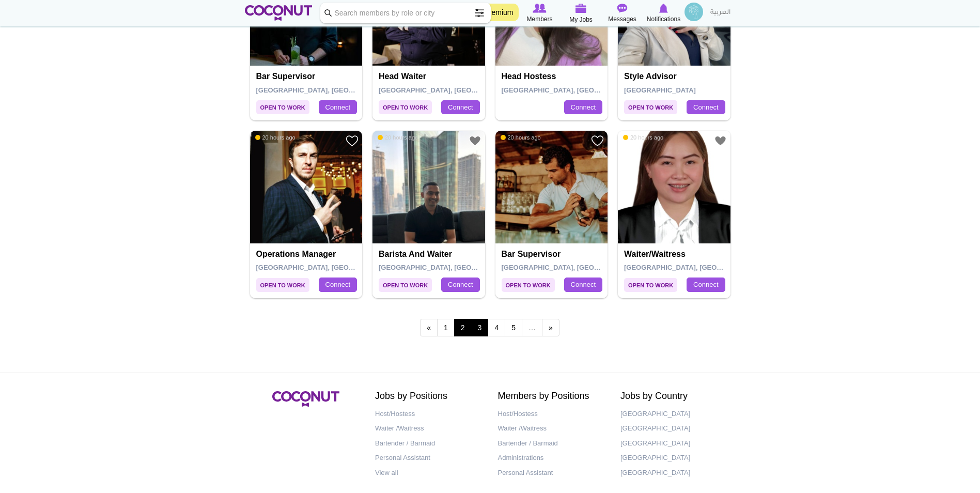  Describe the element at coordinates (306, 398) in the screenshot. I see `img: Coconut` at that location.